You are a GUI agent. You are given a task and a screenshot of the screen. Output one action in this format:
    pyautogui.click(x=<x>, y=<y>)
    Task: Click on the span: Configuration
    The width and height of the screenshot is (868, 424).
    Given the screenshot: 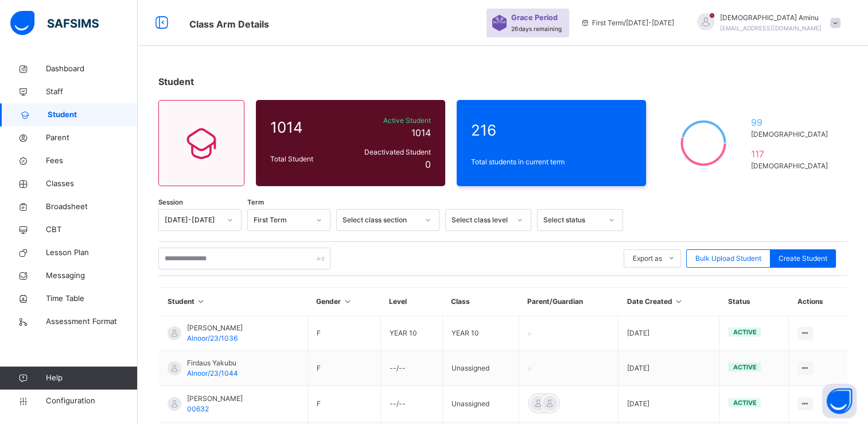 What is the action you would take?
    pyautogui.click(x=91, y=401)
    